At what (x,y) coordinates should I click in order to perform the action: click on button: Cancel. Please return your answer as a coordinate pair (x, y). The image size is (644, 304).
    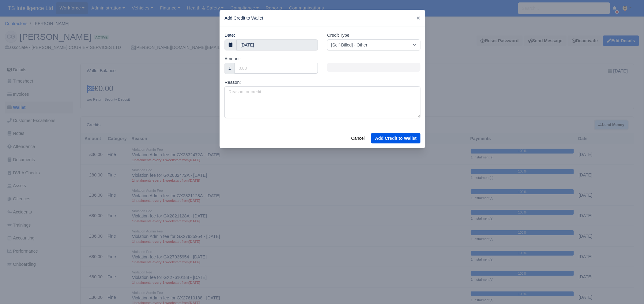
    Looking at the image, I should click on (358, 138).